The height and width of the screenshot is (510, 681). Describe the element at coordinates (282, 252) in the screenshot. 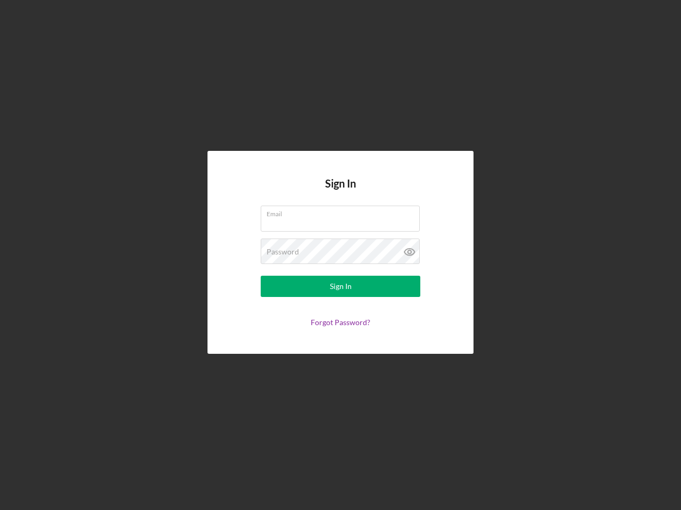

I see `label: Password` at that location.